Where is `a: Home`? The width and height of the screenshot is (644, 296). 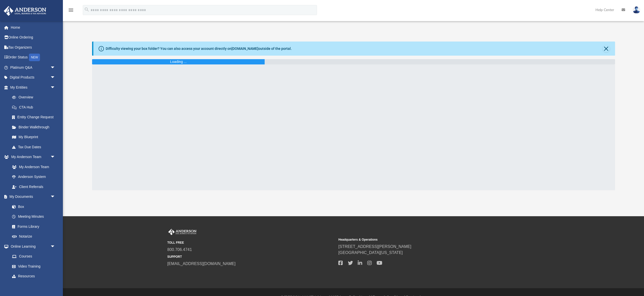 a: Home is located at coordinates (33, 28).